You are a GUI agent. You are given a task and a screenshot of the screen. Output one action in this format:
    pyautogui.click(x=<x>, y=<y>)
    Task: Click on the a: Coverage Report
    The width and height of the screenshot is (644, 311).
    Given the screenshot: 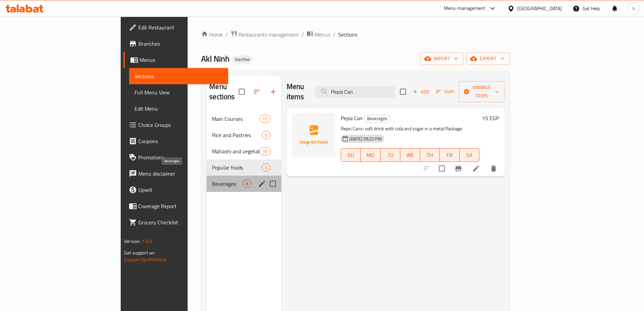 What is the action you would take?
    pyautogui.click(x=176, y=206)
    